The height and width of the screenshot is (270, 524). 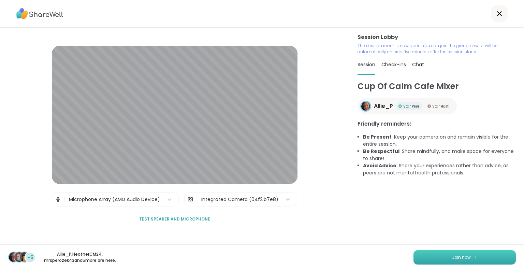 What do you see at coordinates (58, 199) in the screenshot?
I see `img: Microphone` at bounding box center [58, 199].